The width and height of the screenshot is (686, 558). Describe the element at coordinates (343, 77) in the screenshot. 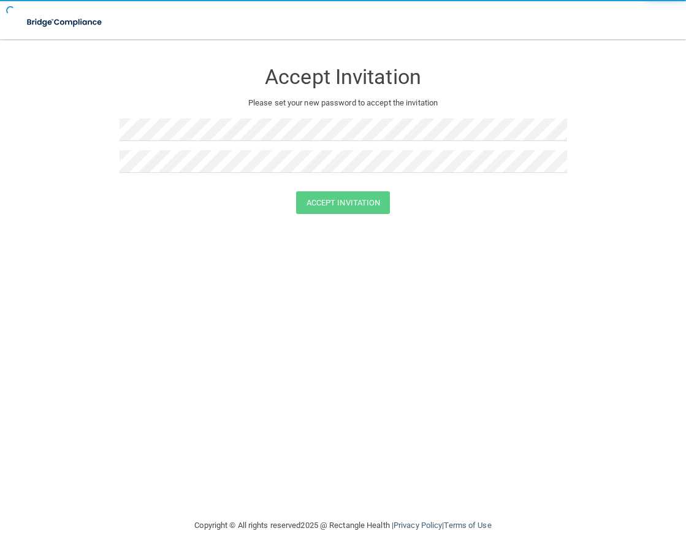

I see `h3: Accept Invitation` at that location.